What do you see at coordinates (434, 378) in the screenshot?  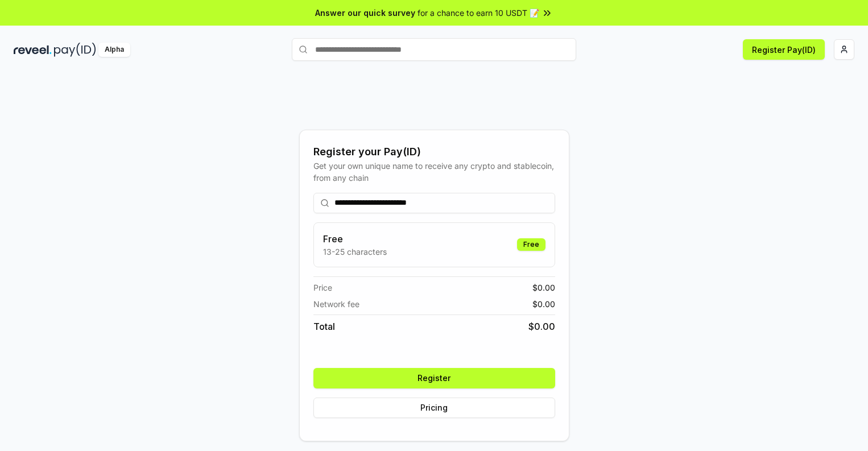 I see `button: Register` at bounding box center [434, 378].